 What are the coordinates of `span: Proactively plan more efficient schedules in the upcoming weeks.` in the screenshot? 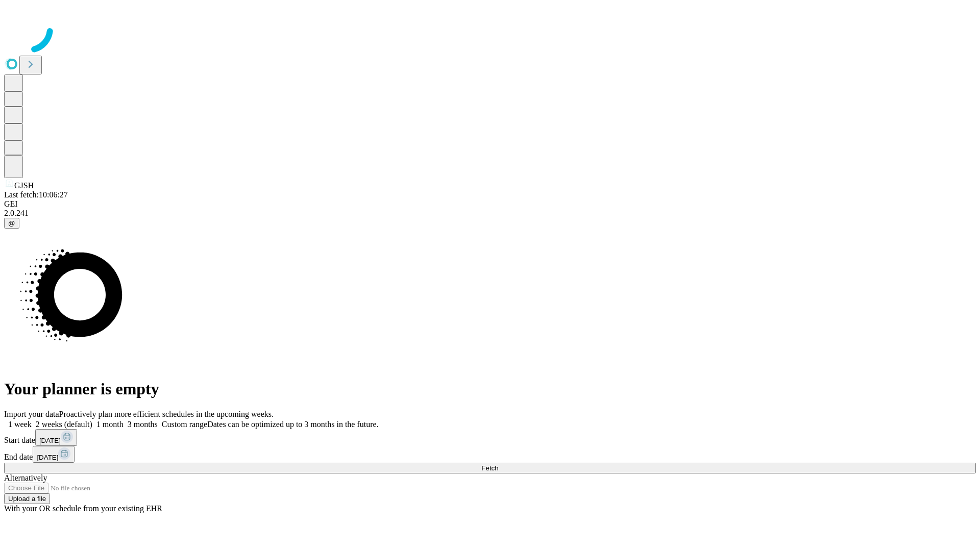 It's located at (166, 414).